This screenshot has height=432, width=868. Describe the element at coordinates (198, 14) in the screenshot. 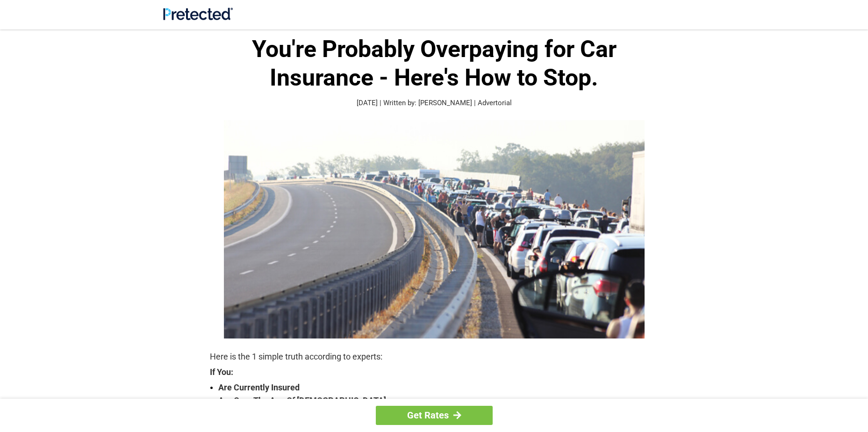

I see `img: Site Logo` at that location.